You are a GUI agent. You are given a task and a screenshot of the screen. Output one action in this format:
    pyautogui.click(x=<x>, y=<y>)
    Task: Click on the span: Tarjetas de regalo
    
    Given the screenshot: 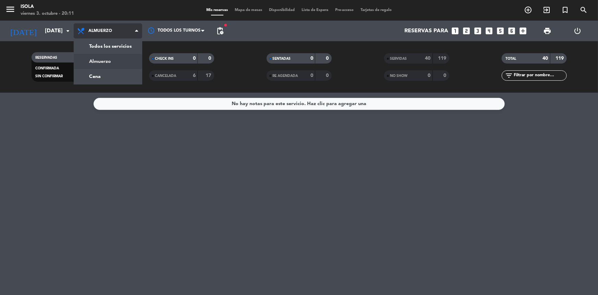 What is the action you would take?
    pyautogui.click(x=376, y=10)
    